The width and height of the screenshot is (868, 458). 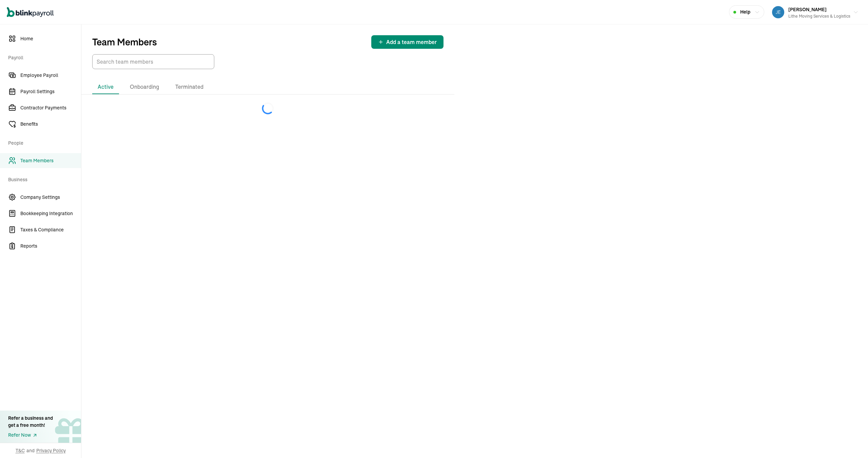 What do you see at coordinates (411, 42) in the screenshot?
I see `span: Add a team member` at bounding box center [411, 42].